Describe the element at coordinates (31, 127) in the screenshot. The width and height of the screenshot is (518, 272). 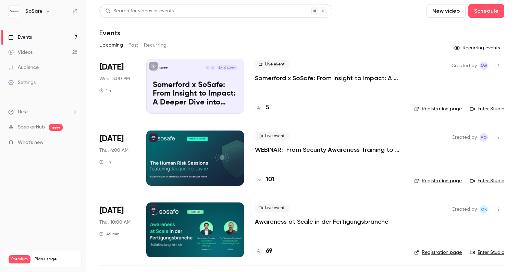
I see `a: SpeakerHub` at that location.